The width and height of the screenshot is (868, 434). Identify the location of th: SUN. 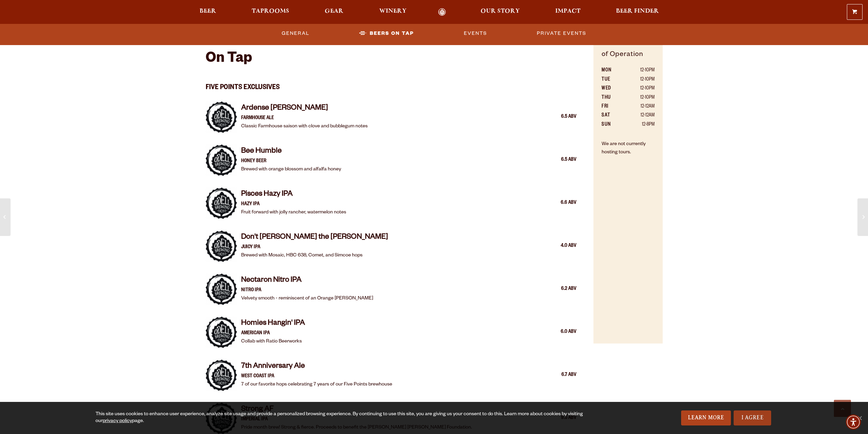
(612, 125).